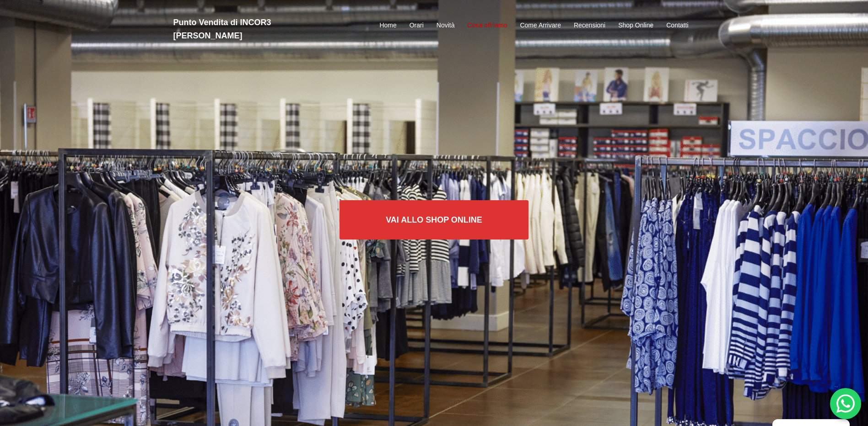  I want to click on a: Cosa offriamo, so click(487, 26).